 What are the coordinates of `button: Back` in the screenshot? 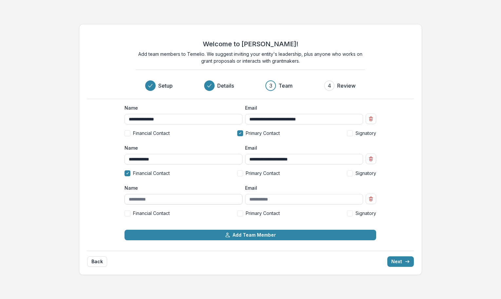 It's located at (97, 261).